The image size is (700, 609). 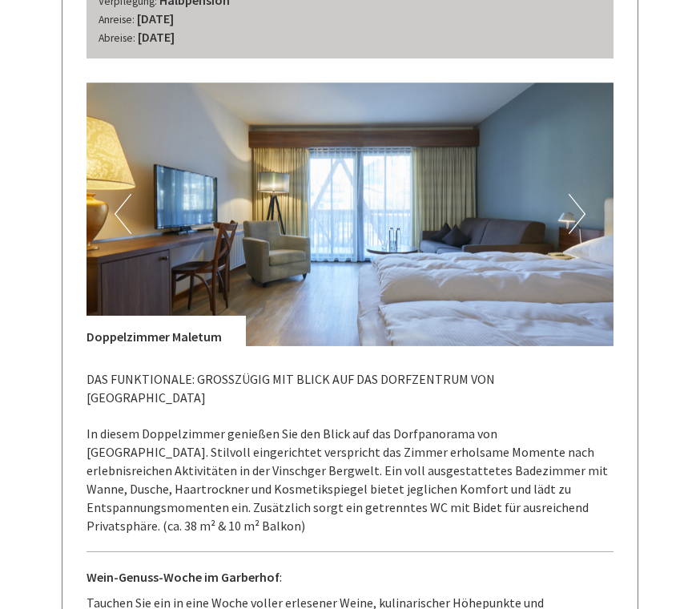 What do you see at coordinates (122, 214) in the screenshot?
I see `button: Previous` at bounding box center [122, 214].